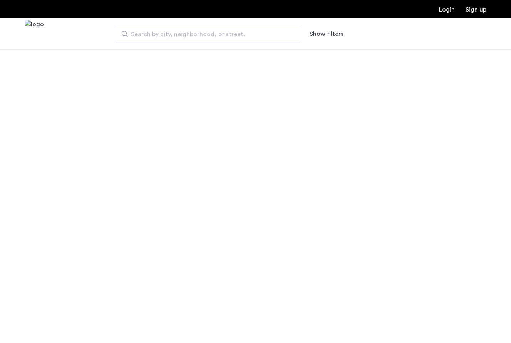 This screenshot has height=343, width=511. Describe the element at coordinates (205, 34) in the screenshot. I see `span: Search by city, neighborhood, or street.` at that location.